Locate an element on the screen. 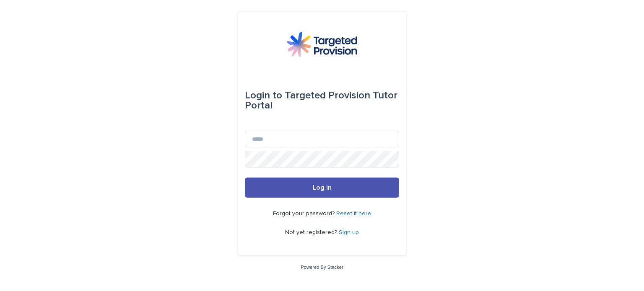 This screenshot has width=644, height=291. button: Log in is located at coordinates (322, 188).